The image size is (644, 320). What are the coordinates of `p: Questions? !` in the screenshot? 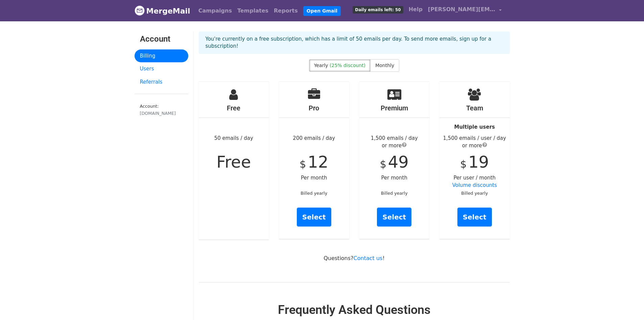 It's located at (355, 258).